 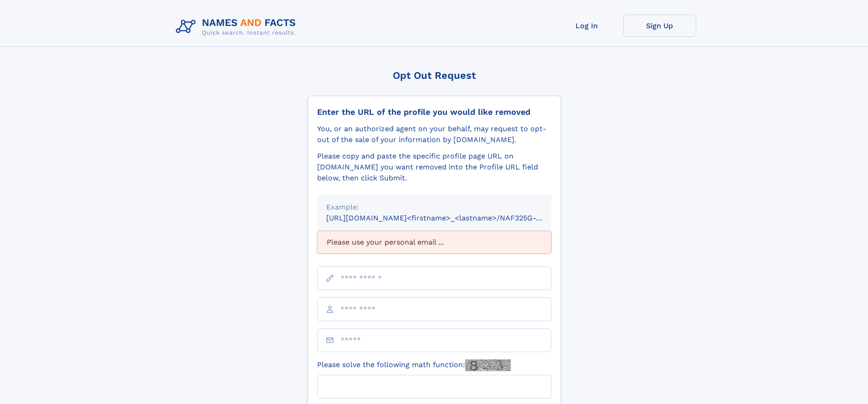 I want to click on label: Please solve the following math function:, so click(x=414, y=365).